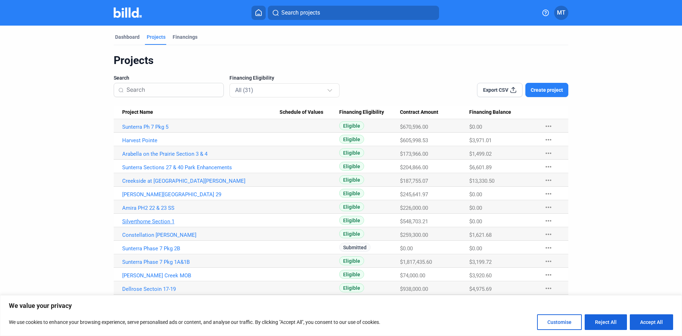 Image resolution: width=682 pixels, height=336 pixels. Describe the element at coordinates (201, 262) in the screenshot. I see `a: Sunterra Phase 7 Pkg 1A&1B` at that location.